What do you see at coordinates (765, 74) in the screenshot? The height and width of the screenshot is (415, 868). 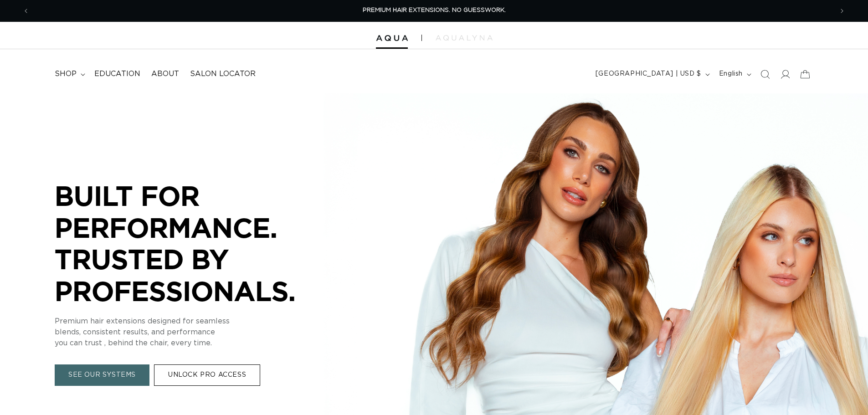 I see `summary: Search` at bounding box center [765, 74].